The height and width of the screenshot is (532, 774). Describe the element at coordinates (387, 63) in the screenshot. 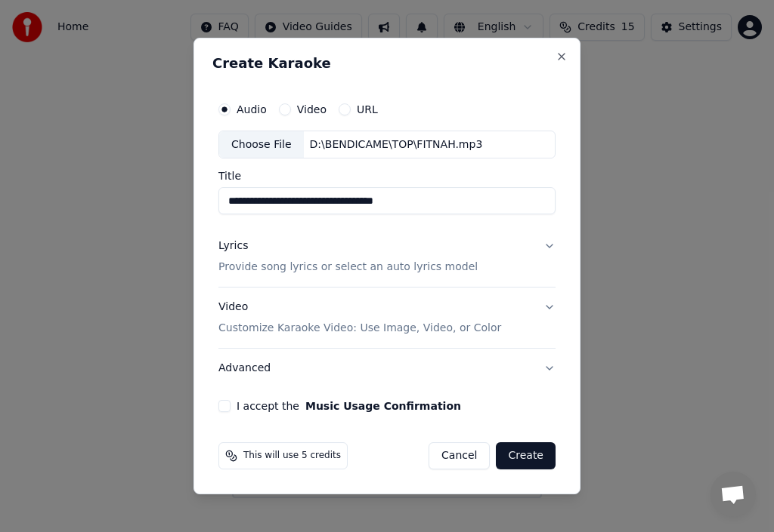

I see `h2: Create Karaoke` at that location.